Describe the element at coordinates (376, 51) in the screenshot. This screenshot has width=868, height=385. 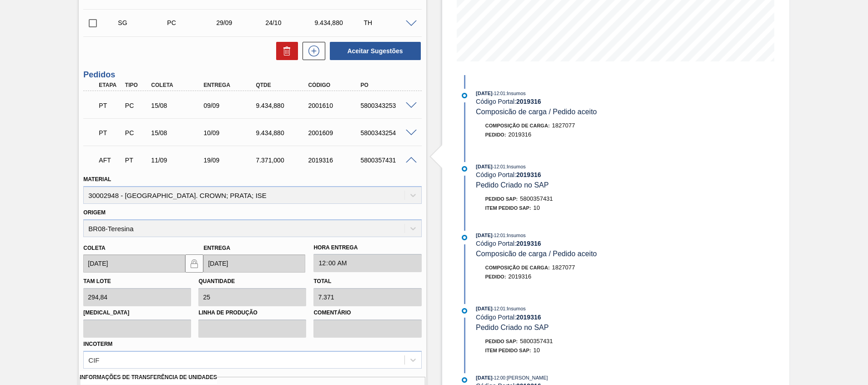
I see `button: Aceitar Sugestões` at that location.